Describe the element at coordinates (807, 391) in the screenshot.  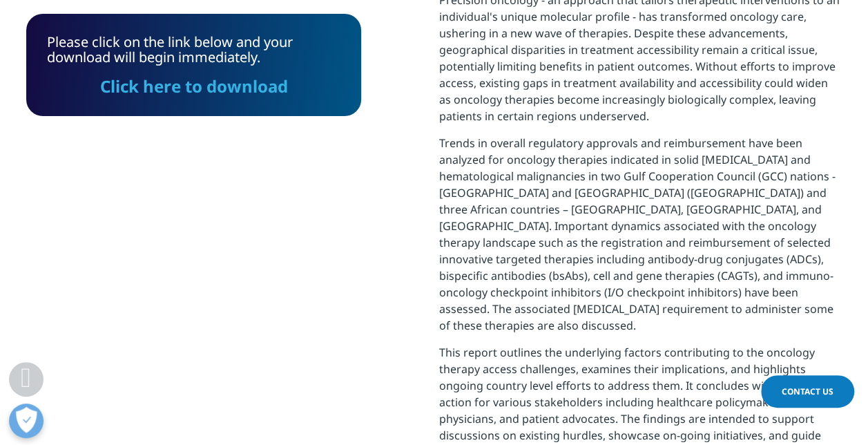
I see `a: Contact Us` at that location.